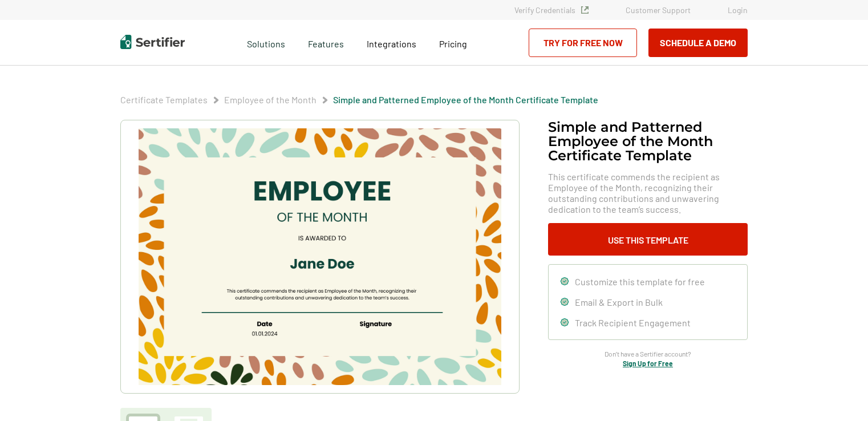 The image size is (868, 421). What do you see at coordinates (152, 42) in the screenshot?
I see `img: Sertifier | Digital Credentialing Platform` at bounding box center [152, 42].